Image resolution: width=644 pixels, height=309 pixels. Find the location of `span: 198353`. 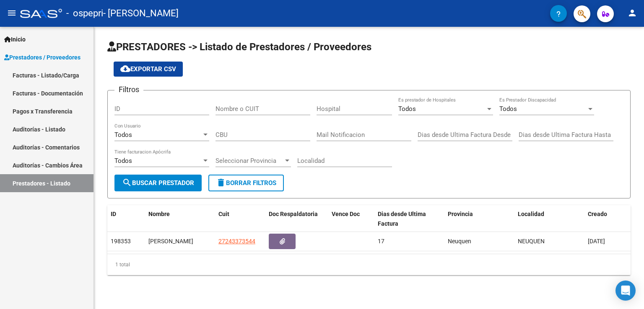

span: 198353 is located at coordinates (121, 241).